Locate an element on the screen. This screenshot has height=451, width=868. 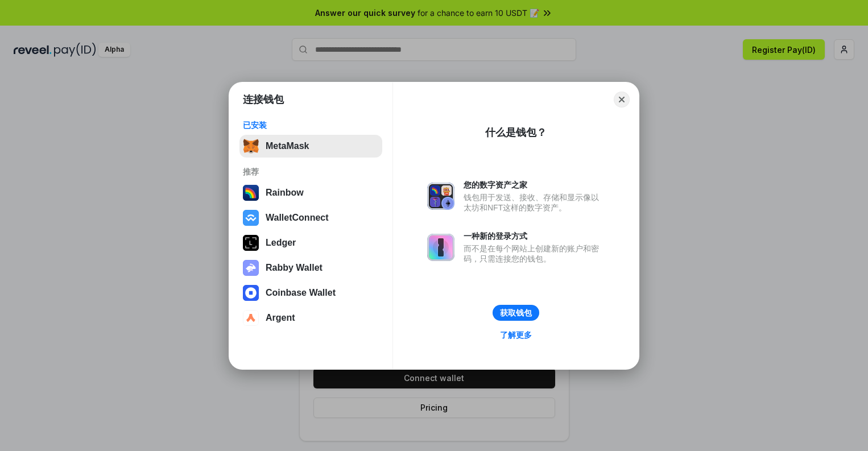
div: WalletConnect is located at coordinates (297, 218).